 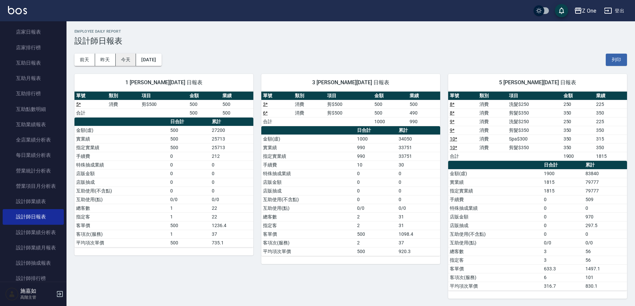 I want to click on td: 315, so click(x=611, y=139).